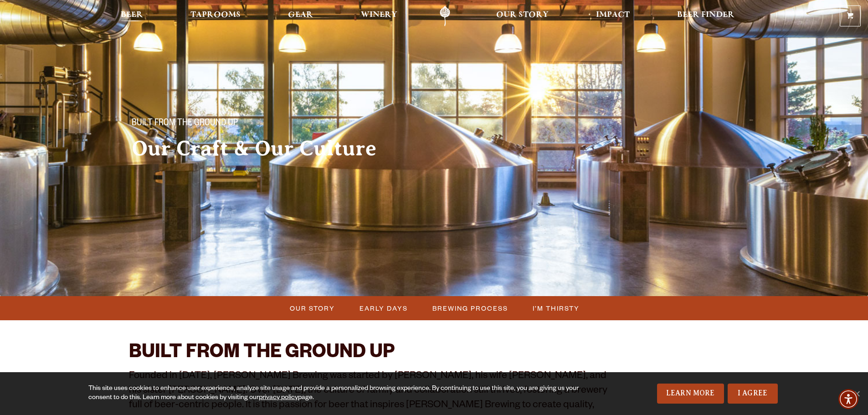  Describe the element at coordinates (379, 15) in the screenshot. I see `span: Winery` at that location.